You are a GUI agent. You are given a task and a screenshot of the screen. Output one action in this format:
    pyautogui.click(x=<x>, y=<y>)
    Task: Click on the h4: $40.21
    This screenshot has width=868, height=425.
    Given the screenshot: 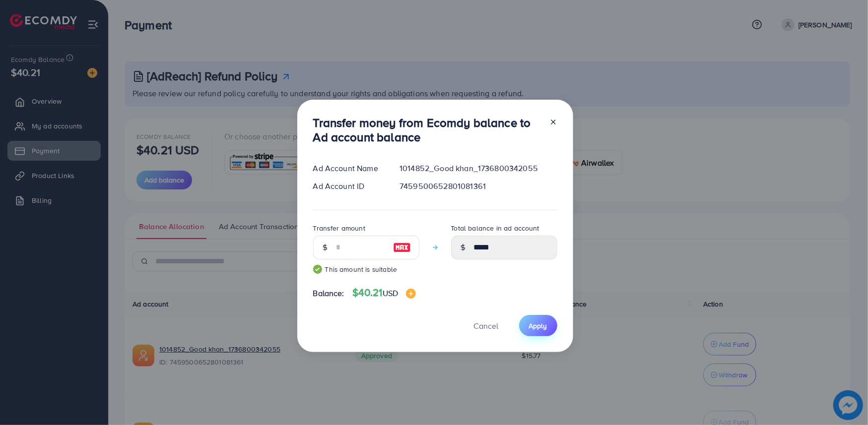 What is the action you would take?
    pyautogui.click(x=385, y=293)
    